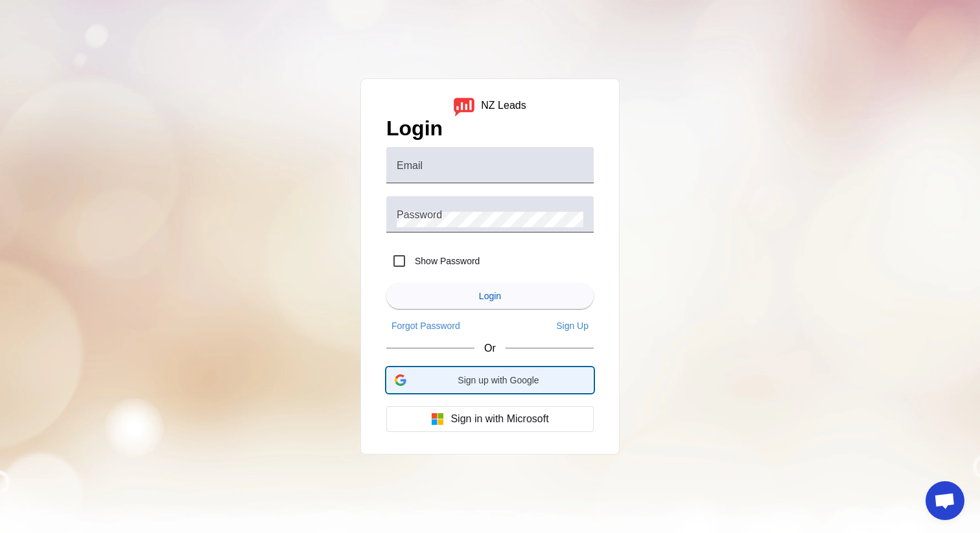  Describe the element at coordinates (503, 105) in the screenshot. I see `div: NZ Leads` at that location.